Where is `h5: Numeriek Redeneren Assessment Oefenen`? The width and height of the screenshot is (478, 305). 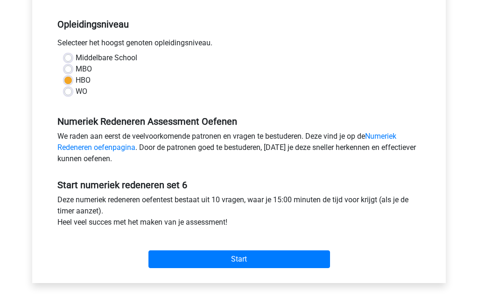 h5: Numeriek Redeneren Assessment Oefenen is located at coordinates (239, 122).